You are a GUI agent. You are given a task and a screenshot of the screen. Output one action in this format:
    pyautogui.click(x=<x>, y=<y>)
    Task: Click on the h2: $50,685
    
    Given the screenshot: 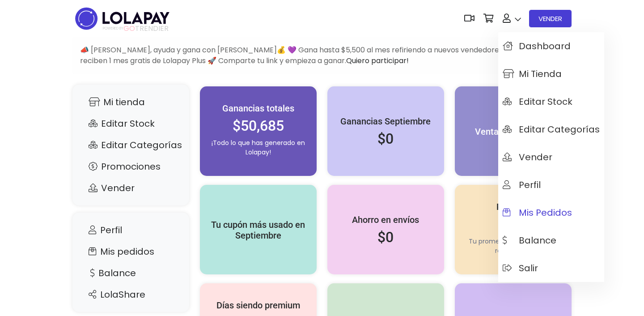 What is the action you would take?
    pyautogui.click(x=258, y=126)
    